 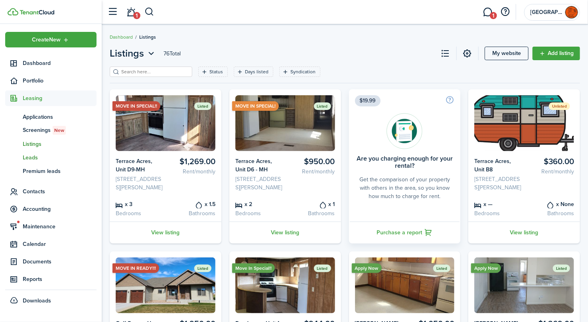 I want to click on span: Reports, so click(x=59, y=279).